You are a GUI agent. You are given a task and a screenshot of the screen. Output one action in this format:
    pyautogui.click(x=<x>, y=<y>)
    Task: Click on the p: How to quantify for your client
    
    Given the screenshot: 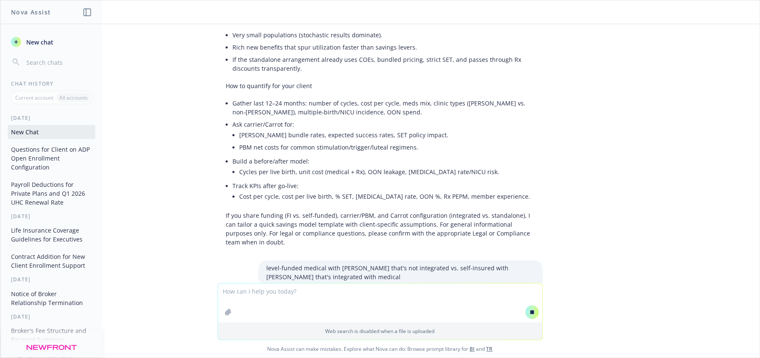 What is the action you would take?
    pyautogui.click(x=380, y=86)
    